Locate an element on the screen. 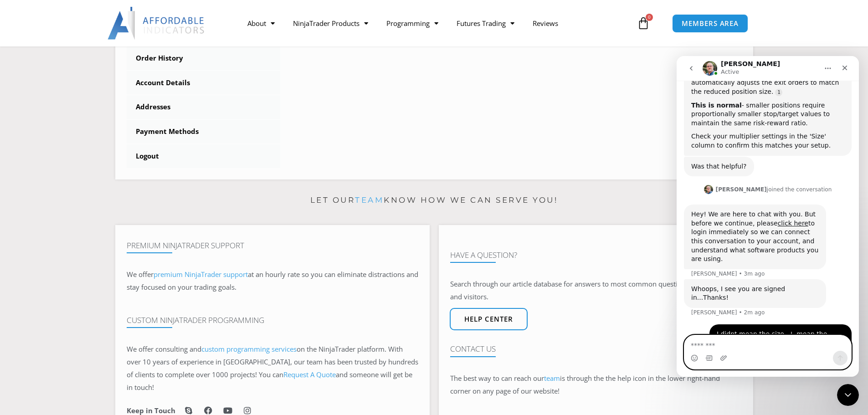  div: Solomon says… is located at coordinates (91, 114).